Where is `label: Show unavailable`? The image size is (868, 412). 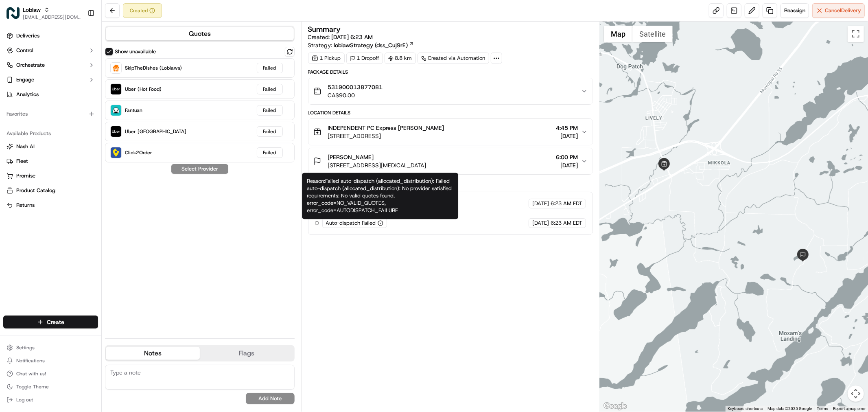
label: Show unavailable is located at coordinates (135, 52).